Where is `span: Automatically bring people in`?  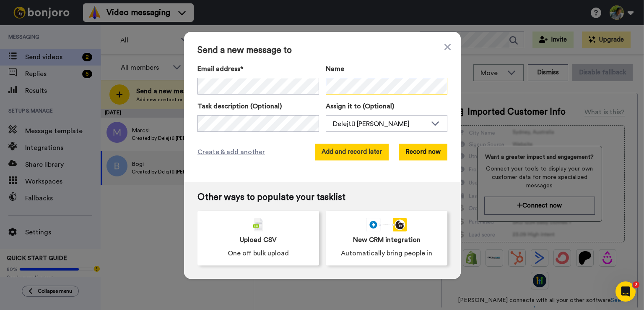 span: Automatically bring people in is located at coordinates (386, 254).